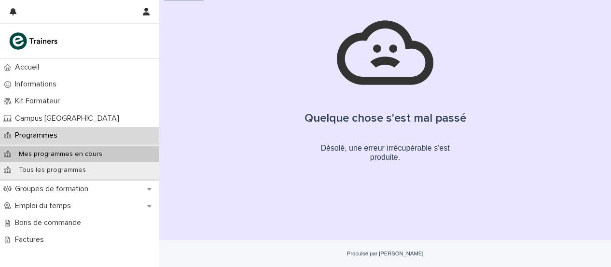 The height and width of the screenshot is (267, 611). Describe the element at coordinates (34, 41) in the screenshot. I see `img: K0CqGN7SDeD6s4JG8KQk` at that location.